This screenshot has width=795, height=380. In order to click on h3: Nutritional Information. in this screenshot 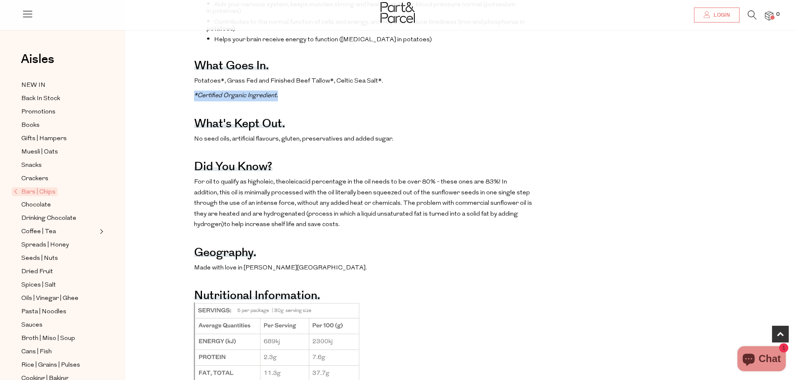, I will do `click(257, 297)`.